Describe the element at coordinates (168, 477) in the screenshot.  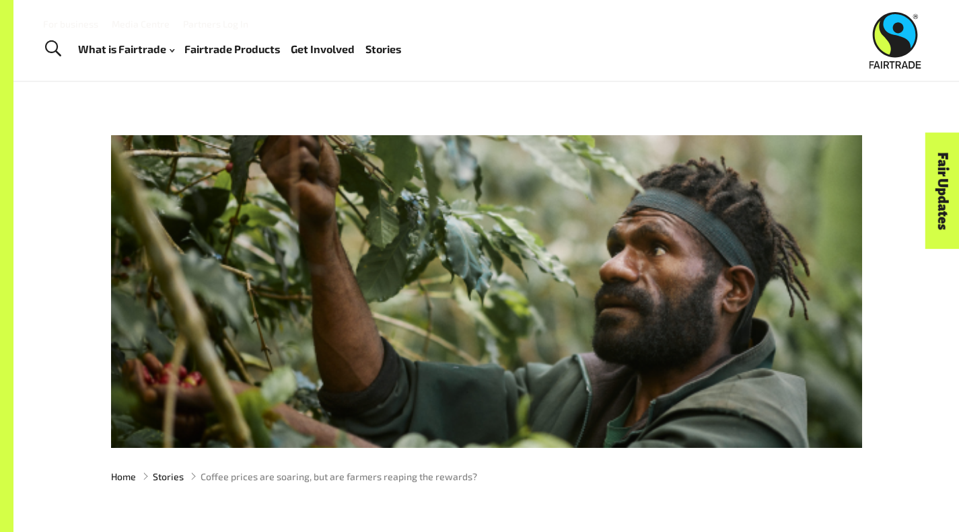
I see `span: Stories` at that location.